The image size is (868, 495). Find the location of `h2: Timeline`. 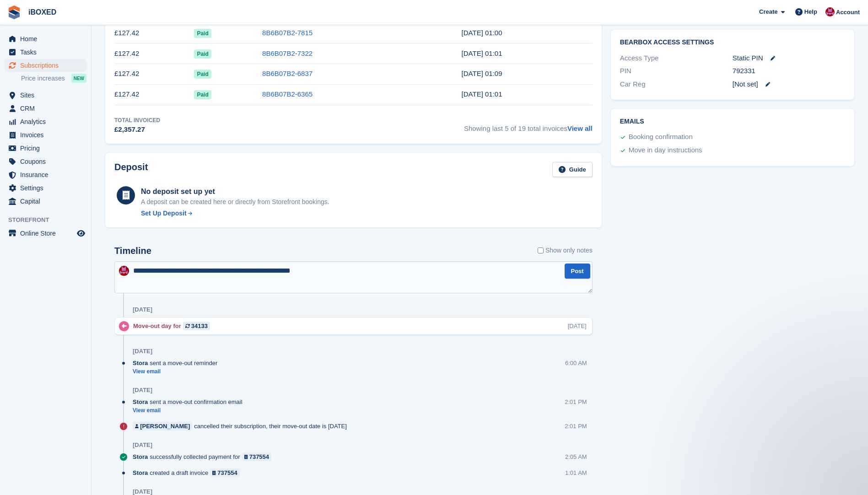

h2: Timeline is located at coordinates (133, 250).